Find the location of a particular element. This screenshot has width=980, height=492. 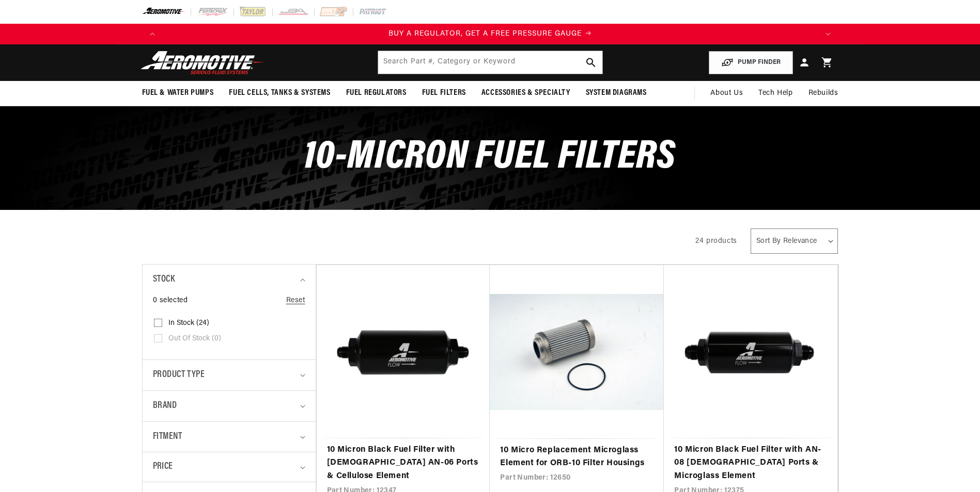

a: 10 Micro Replacement Microglass Element for ORB-10 Filter Housings is located at coordinates (576, 458).